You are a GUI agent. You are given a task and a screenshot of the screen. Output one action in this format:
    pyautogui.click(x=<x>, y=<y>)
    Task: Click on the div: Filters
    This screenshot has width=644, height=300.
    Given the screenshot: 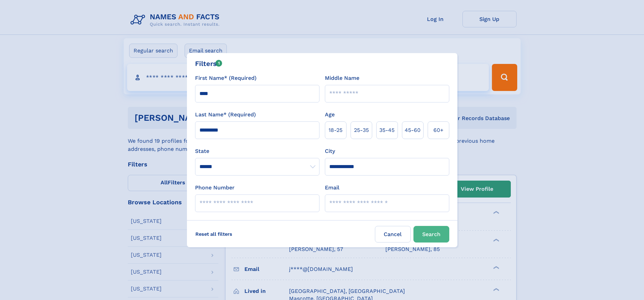 What is the action you would take?
    pyautogui.click(x=209, y=64)
    